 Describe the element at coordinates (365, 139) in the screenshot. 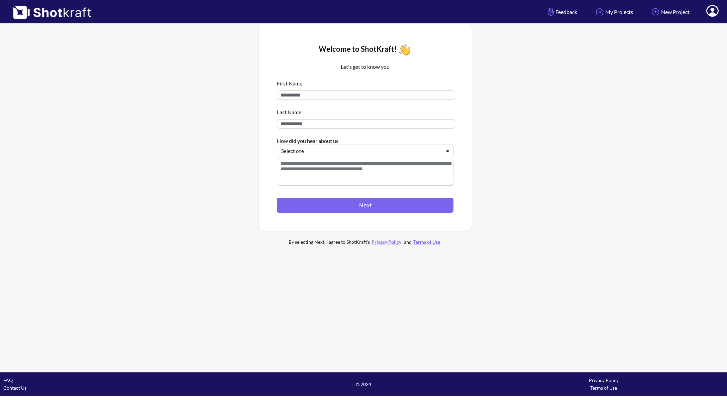

I see `div: How did you hear about us` at that location.